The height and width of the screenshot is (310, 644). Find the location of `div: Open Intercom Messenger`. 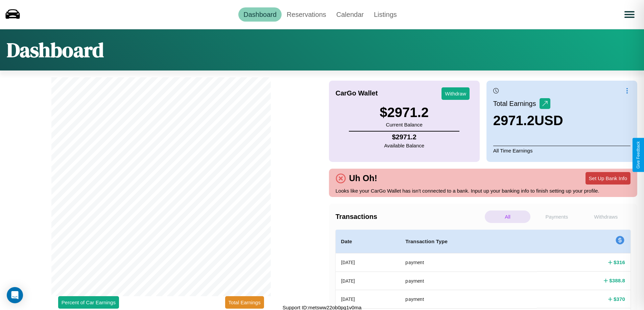

div: Open Intercom Messenger is located at coordinates (15, 295).